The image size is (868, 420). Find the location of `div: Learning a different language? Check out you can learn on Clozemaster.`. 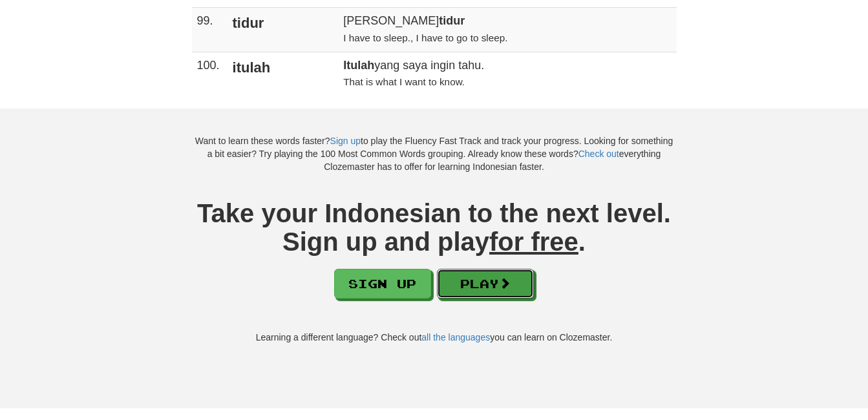

div: Learning a different language? Check out you can learn on Clozemaster. is located at coordinates (434, 337).